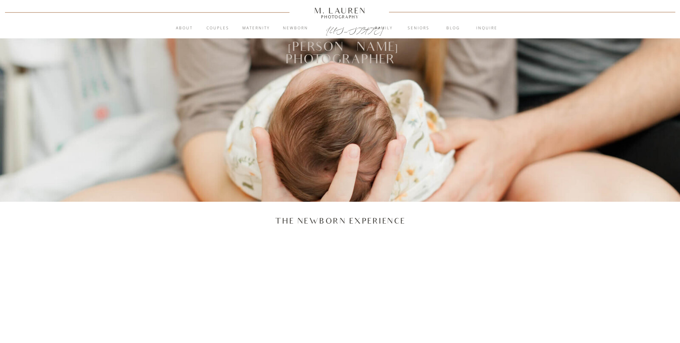 The image size is (680, 343). What do you see at coordinates (487, 28) in the screenshot?
I see `nav: inquire` at bounding box center [487, 28].